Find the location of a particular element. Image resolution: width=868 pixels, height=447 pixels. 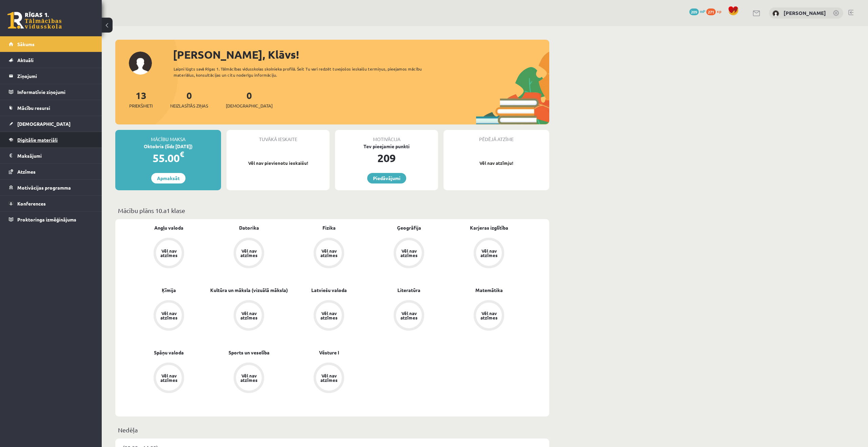

legend: Maksājumi is located at coordinates (55, 155).